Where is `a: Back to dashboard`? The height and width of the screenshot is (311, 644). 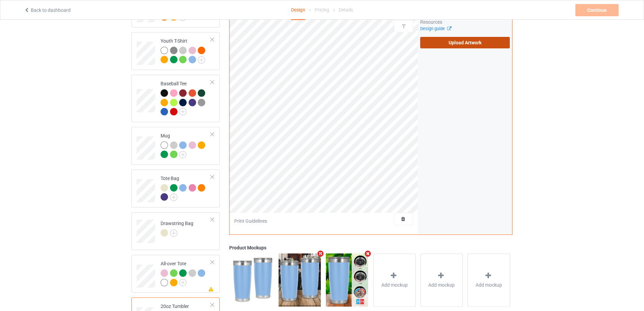
a: Back to dashboard is located at coordinates (47, 10).